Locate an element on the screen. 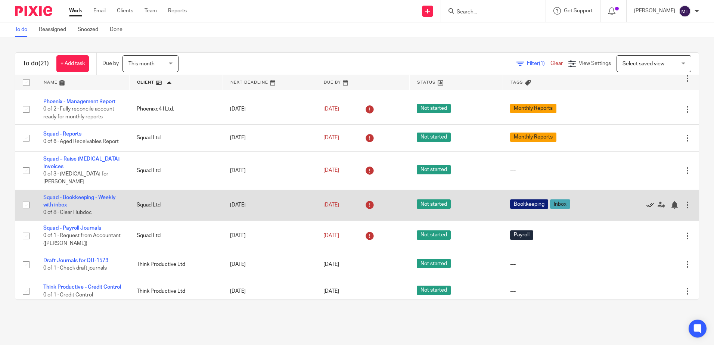 The height and width of the screenshot is (345, 714). span: 0 of 6 · Aged Receivables Report is located at coordinates (81, 142).